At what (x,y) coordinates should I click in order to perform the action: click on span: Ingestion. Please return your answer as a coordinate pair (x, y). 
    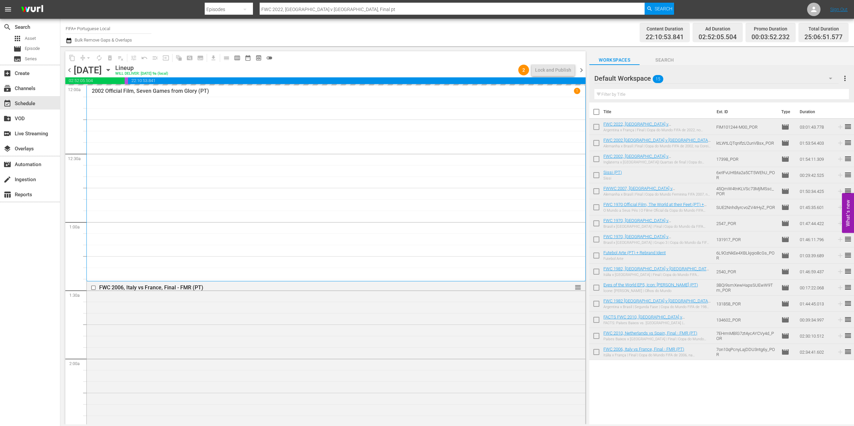
    Looking at the image, I should click on (7, 179).